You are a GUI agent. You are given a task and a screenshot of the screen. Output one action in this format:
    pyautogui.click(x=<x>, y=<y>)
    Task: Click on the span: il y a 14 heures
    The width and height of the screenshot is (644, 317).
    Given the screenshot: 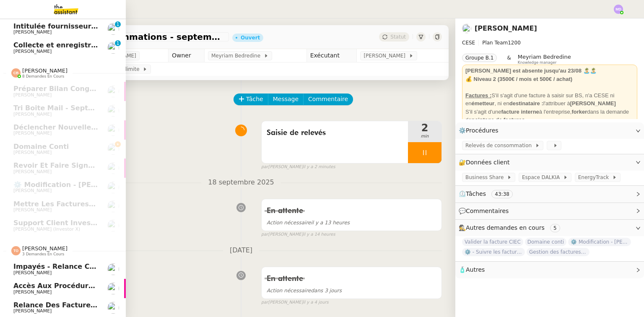 What is the action you would take?
    pyautogui.click(x=319, y=234)
    